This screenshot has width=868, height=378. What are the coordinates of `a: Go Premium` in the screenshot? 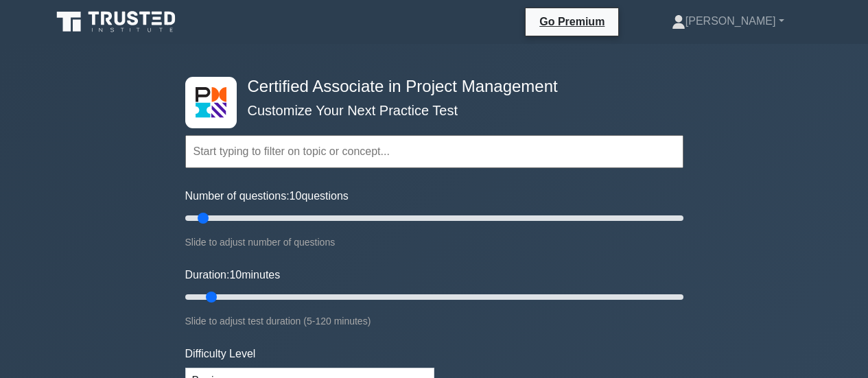 It's located at (572, 21).